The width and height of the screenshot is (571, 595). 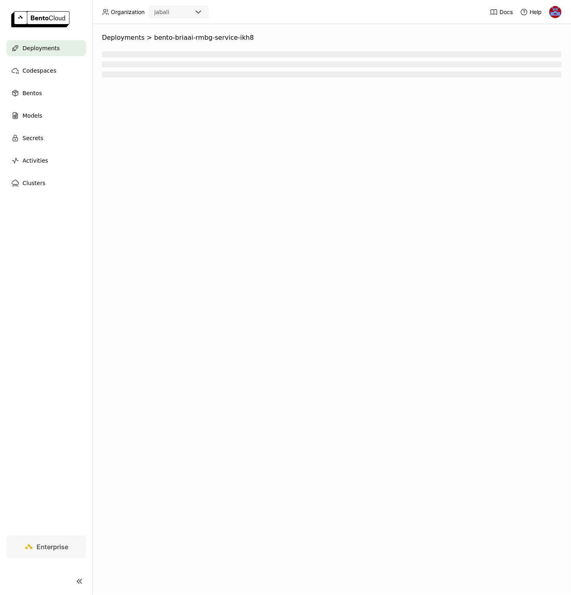 What do you see at coordinates (501, 12) in the screenshot?
I see `a: Docs` at bounding box center [501, 12].